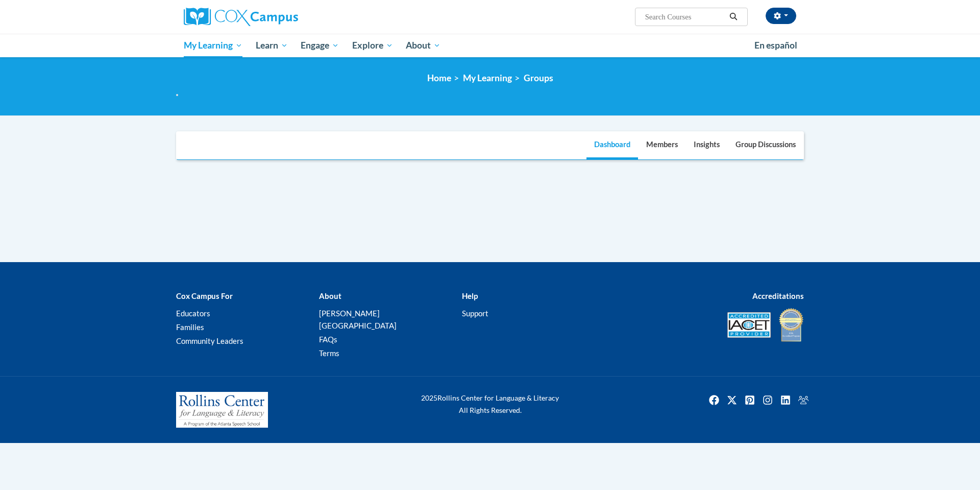 This screenshot has height=490, width=980. What do you see at coordinates (470, 296) in the screenshot?
I see `b: Help` at bounding box center [470, 296].